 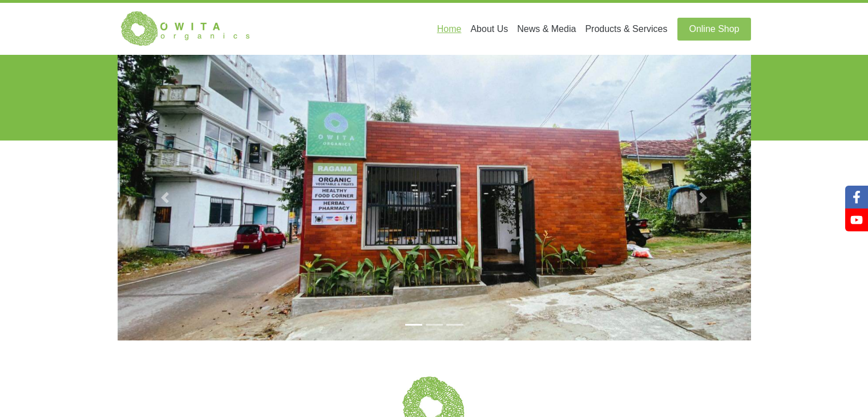 What do you see at coordinates (186, 29) in the screenshot?
I see `img: Owita Organics Logo` at bounding box center [186, 29].